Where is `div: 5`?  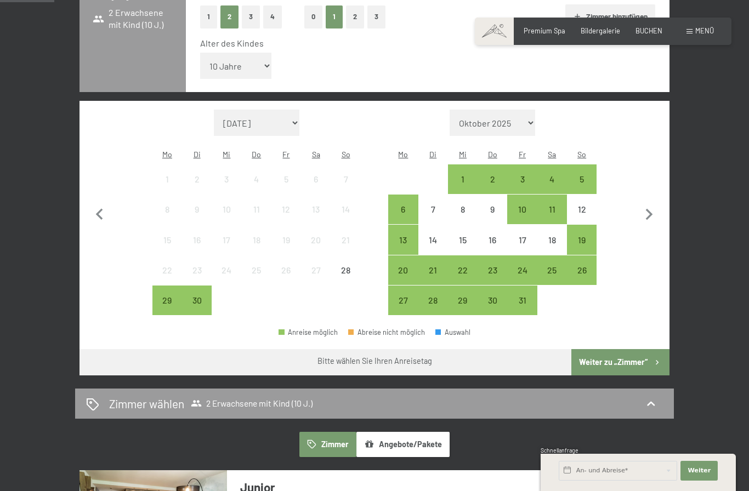
div: 5 is located at coordinates (286, 189).